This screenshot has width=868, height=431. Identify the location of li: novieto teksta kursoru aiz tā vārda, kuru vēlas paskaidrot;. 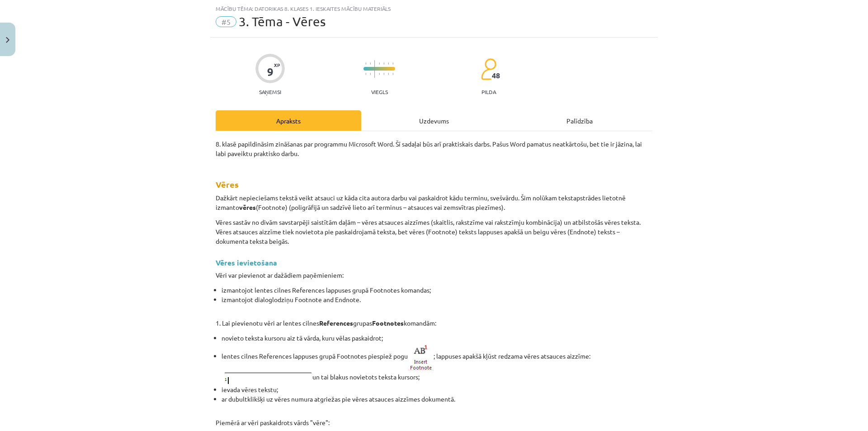
(437, 338).